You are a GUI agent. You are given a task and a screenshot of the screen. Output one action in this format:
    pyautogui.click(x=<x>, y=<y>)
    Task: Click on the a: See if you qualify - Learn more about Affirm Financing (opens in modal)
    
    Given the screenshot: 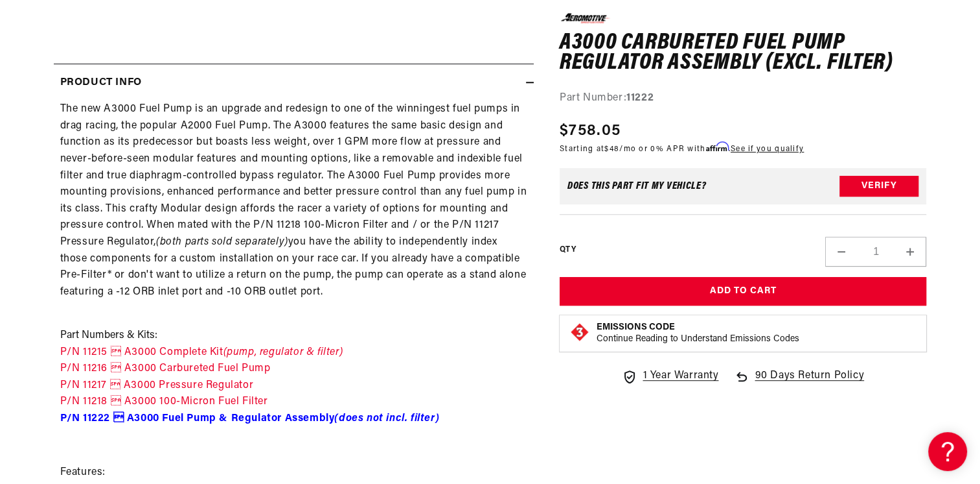 What is the action you would take?
    pyautogui.click(x=767, y=149)
    